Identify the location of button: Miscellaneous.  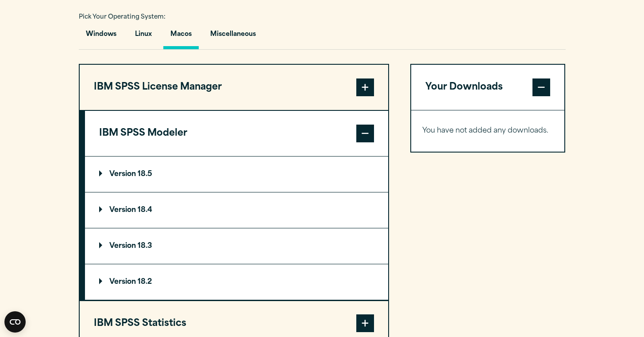
(233, 36).